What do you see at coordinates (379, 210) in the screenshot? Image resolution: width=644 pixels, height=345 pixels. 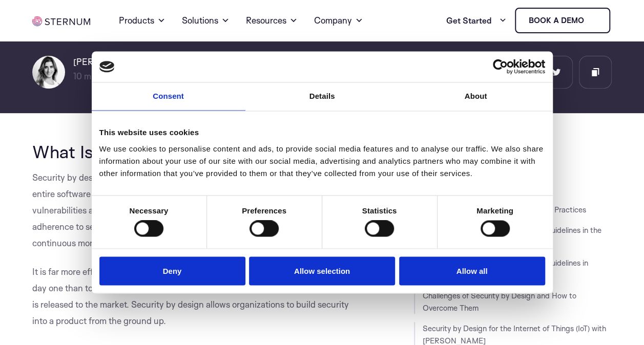 I see `strong: Statistics` at bounding box center [379, 210].